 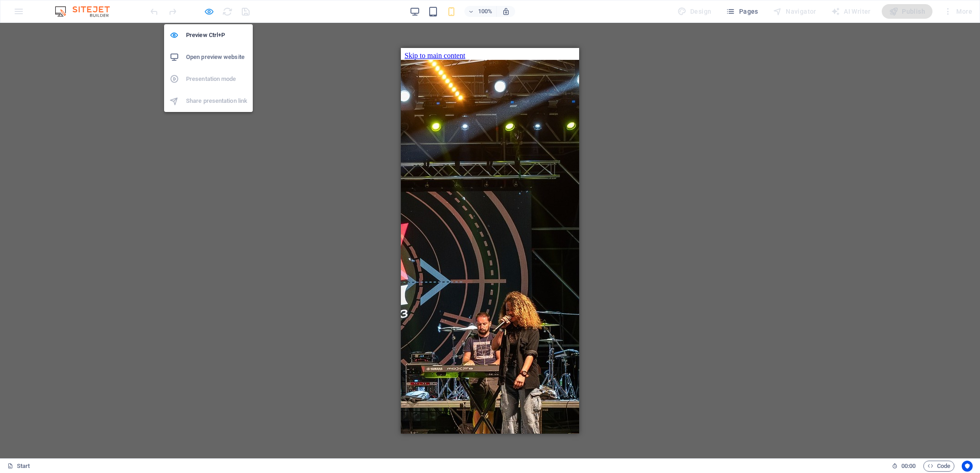 What do you see at coordinates (939, 466) in the screenshot?
I see `button: Code` at bounding box center [939, 466].